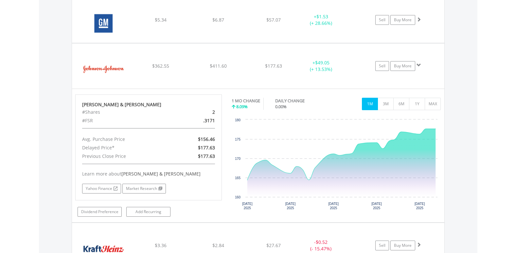 The image size is (516, 253). I want to click on div: + (+ 28.66%), so click(321, 20).